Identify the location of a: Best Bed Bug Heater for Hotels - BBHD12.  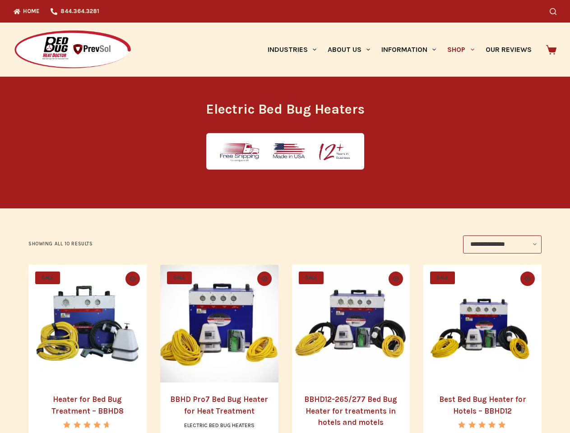
(482, 324).